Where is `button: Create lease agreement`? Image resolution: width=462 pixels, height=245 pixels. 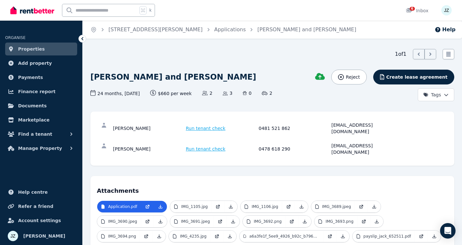 button: Create lease agreement is located at coordinates (413, 77).